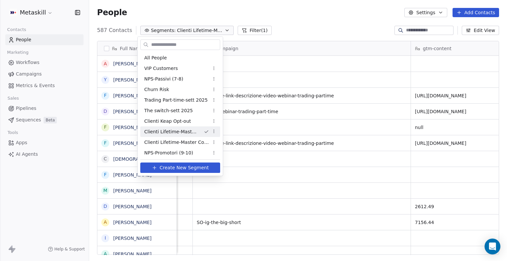  I want to click on span: Create New Segment, so click(184, 168).